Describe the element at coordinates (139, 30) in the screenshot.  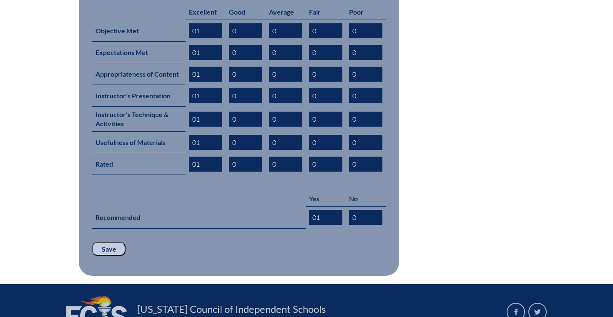
I see `th: Objective Met` at that location.